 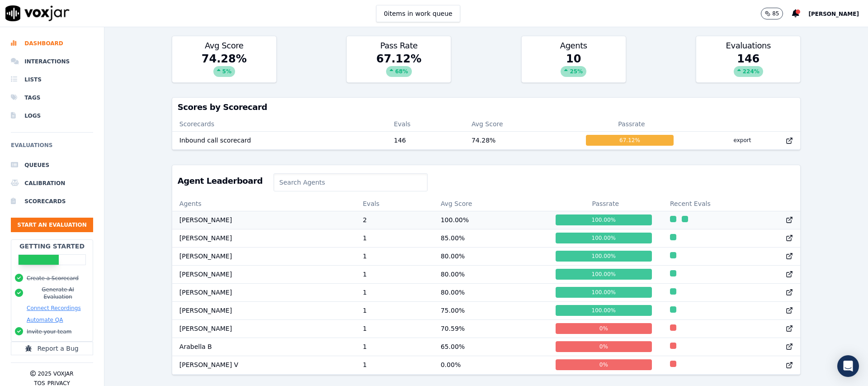 I want to click on div: 25 %, so click(x=573, y=71).